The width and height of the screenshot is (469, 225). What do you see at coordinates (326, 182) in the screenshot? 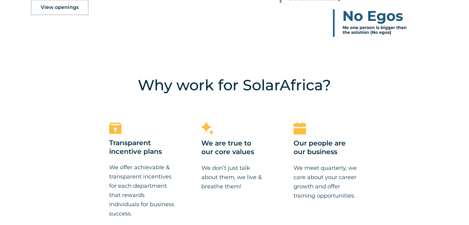
I see `p: We meet quarterly, we care about your career growth and offer training opportunities.` at bounding box center [326, 182].